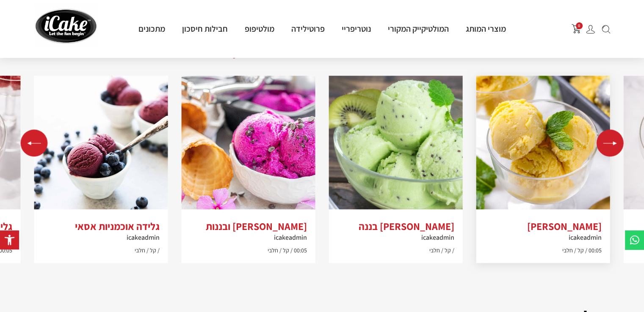  I want to click on div: Previous slide, so click(34, 143).